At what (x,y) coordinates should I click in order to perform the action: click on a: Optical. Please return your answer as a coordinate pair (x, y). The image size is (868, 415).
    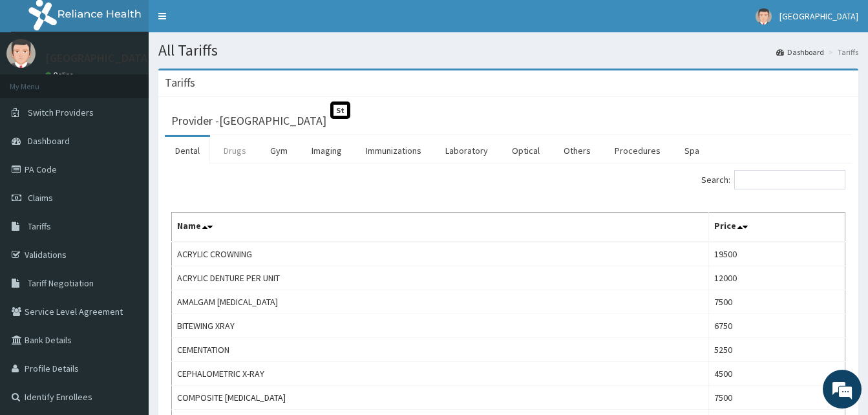
    Looking at the image, I should click on (525, 150).